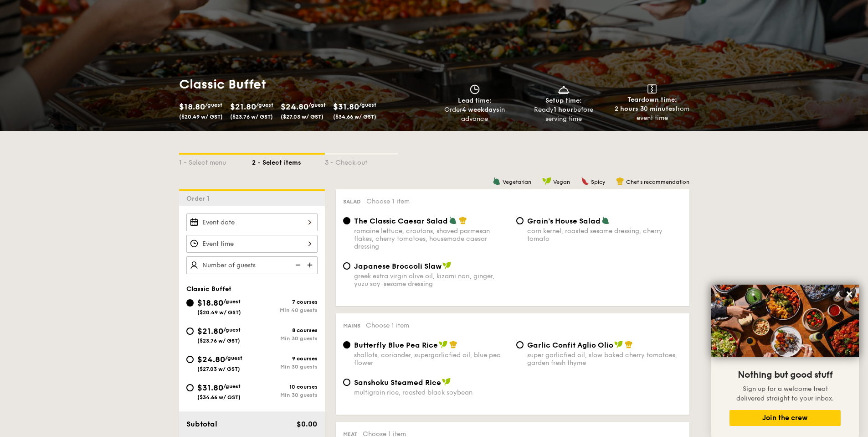 This screenshot has width=868, height=437. What do you see at coordinates (431, 359) in the screenshot?
I see `div: shallots, coriander, supergarlicfied oil, blue pea flower` at bounding box center [431, 359].